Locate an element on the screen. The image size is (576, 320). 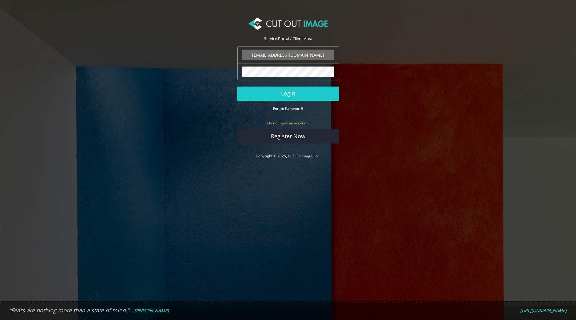
small: Do not have an account? is located at coordinates (288, 123).